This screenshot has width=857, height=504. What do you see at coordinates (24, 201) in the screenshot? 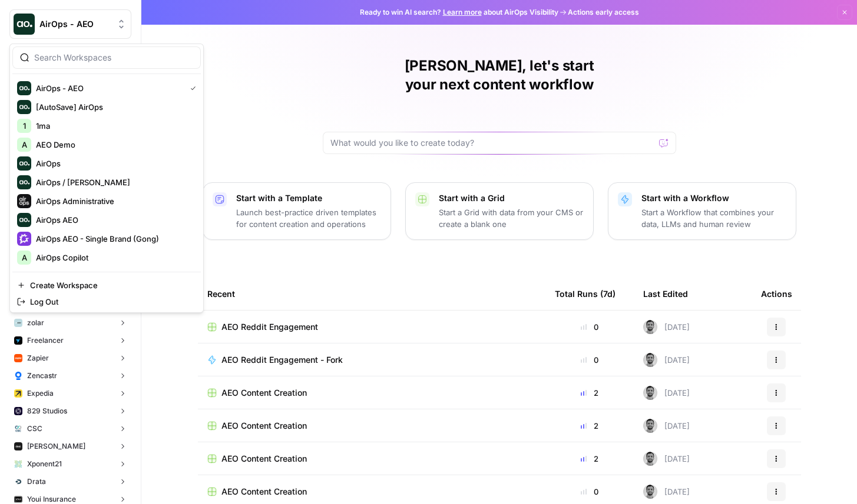
I see `img: AirOps Administrative Logo` at bounding box center [24, 201].